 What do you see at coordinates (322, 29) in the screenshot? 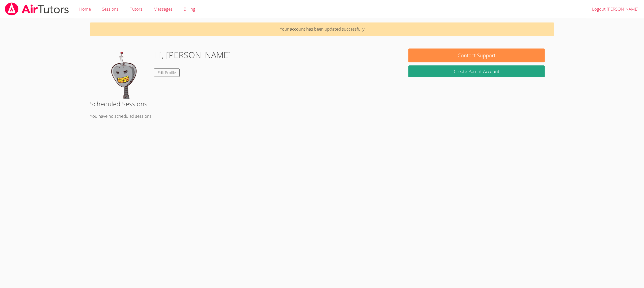
I see `p: Your account has been updated successfully` at bounding box center [322, 29].